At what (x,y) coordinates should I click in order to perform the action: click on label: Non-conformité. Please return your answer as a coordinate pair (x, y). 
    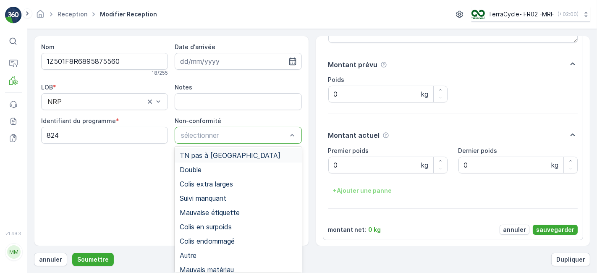
    Looking at the image, I should click on (198, 120).